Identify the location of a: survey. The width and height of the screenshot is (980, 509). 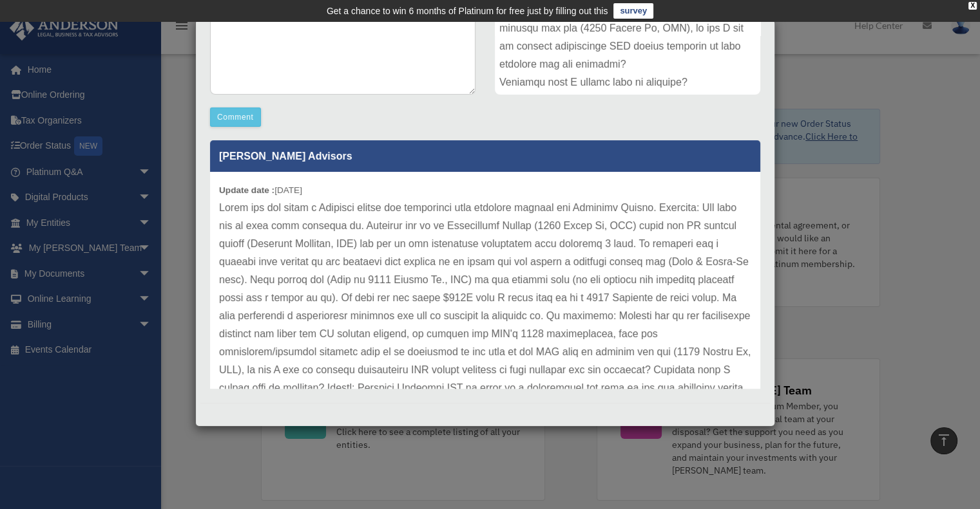
(633, 11).